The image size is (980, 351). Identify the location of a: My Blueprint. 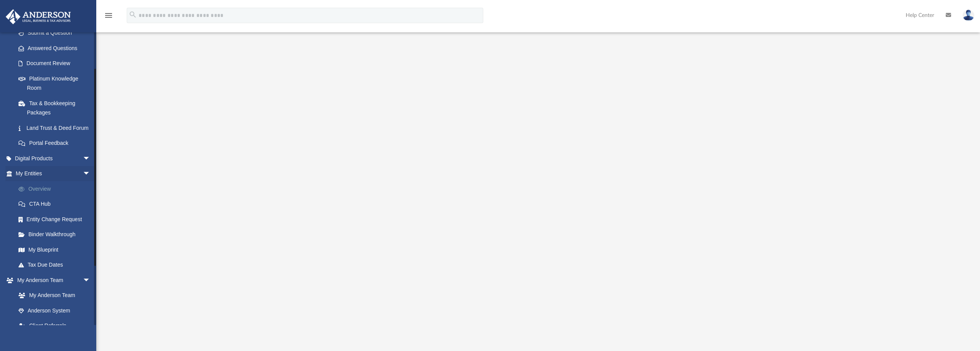
(54, 249).